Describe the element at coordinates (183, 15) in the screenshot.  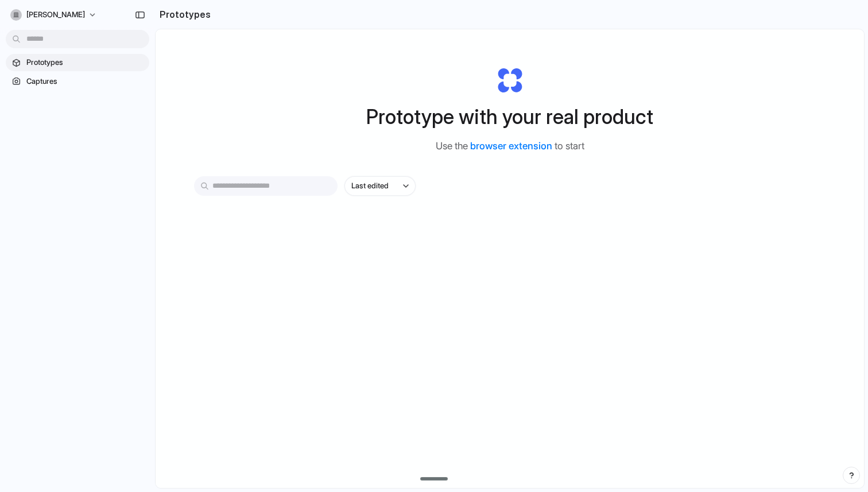
I see `h2: Prototypes` at that location.